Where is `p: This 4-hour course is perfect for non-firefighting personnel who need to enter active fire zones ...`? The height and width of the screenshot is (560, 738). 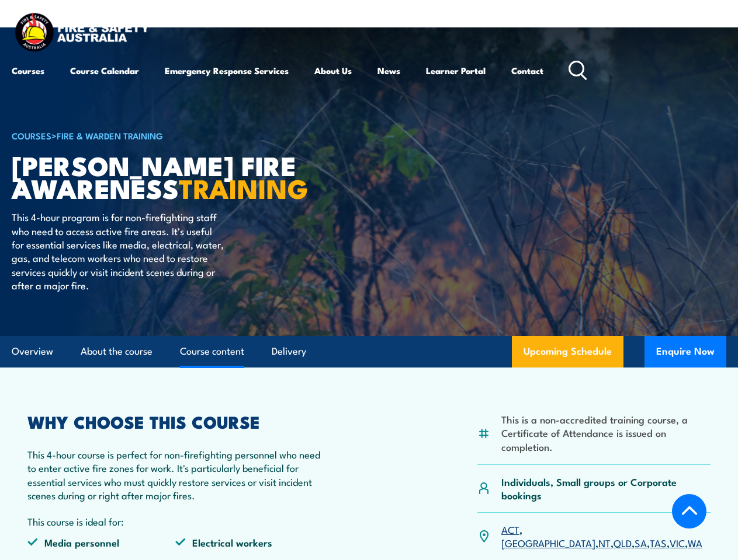 p: This 4-hour course is perfect for non-firefighting personnel who need to enter active fire zones ... is located at coordinates (175, 475).